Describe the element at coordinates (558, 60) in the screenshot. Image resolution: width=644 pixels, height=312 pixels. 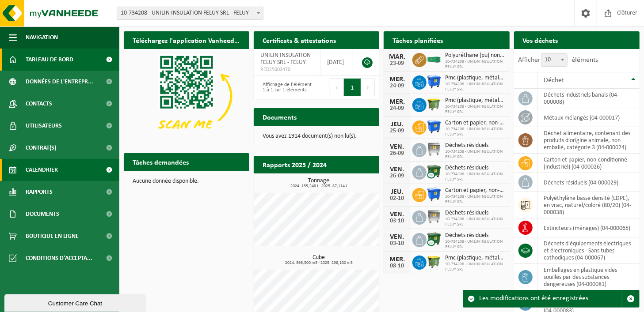
I see `label: Afficher éléments` at that location.